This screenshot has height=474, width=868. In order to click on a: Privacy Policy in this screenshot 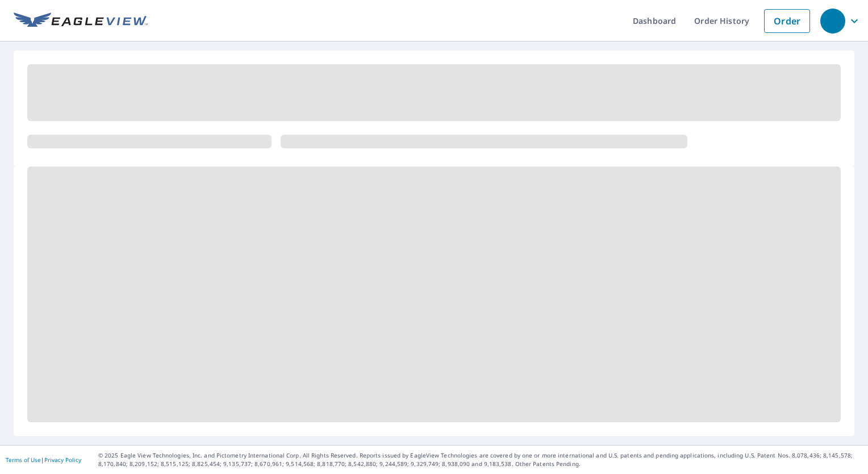, I will do `click(63, 459)`.